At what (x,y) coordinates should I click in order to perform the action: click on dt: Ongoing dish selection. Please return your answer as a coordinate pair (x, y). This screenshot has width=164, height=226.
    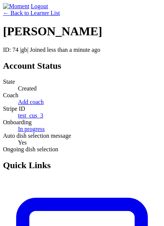
    Looking at the image, I should click on (82, 149).